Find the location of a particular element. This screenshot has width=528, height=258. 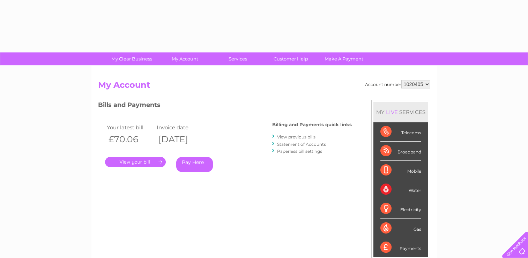

div: Water is located at coordinates (401, 189).